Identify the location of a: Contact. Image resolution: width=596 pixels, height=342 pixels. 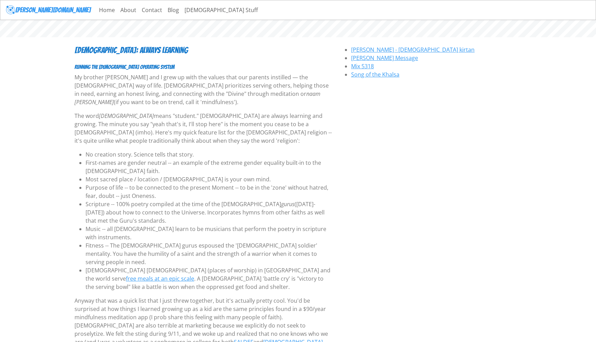
(152, 10).